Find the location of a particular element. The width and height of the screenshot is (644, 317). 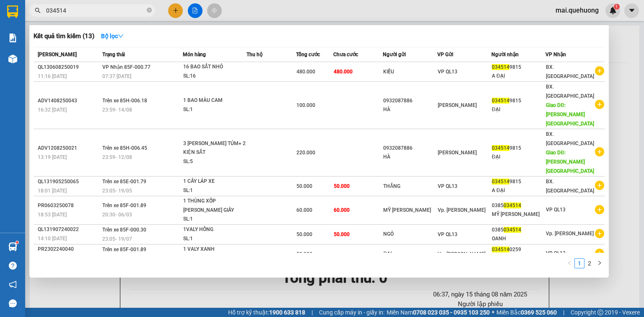

span: Tổng cước is located at coordinates (308, 54).